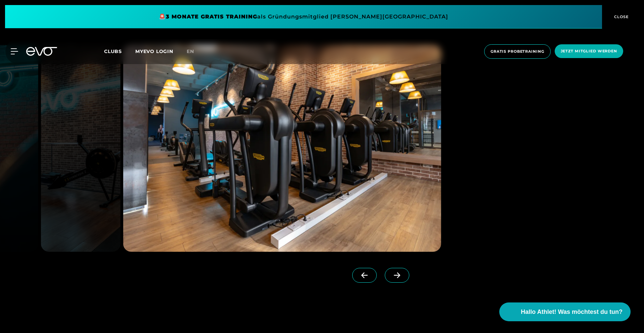 This screenshot has height=333, width=644. Describe the element at coordinates (194, 51) in the screenshot. I see `a: en` at that location.